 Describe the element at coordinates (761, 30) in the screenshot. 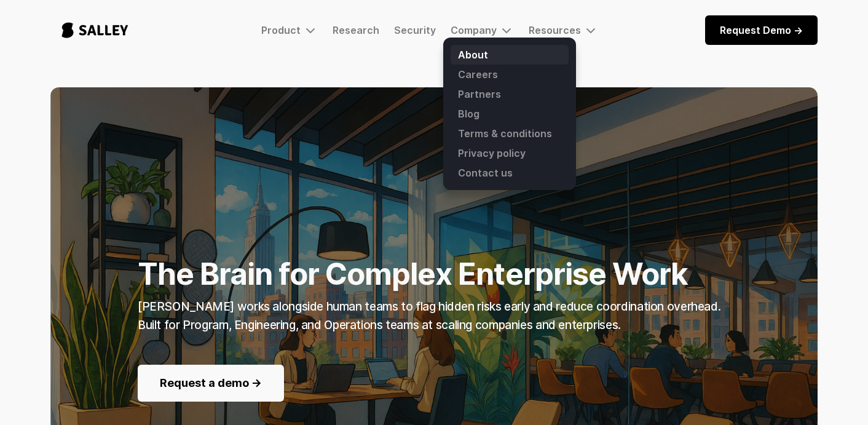

I see `a: Request Demo ->` at that location.